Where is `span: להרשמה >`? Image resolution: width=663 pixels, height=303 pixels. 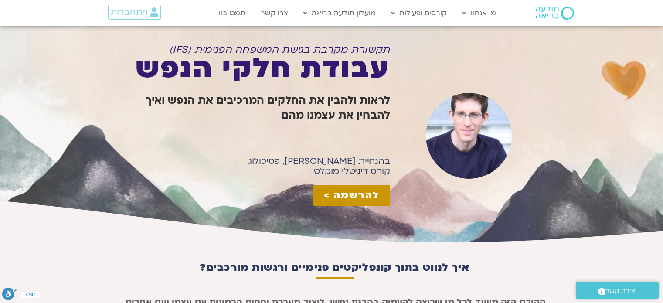 span: להרשמה > is located at coordinates (352, 195).